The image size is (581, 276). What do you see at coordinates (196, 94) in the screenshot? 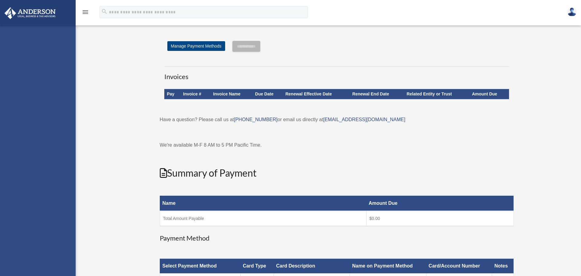
I see `th: Invoice #` at bounding box center [196, 94].